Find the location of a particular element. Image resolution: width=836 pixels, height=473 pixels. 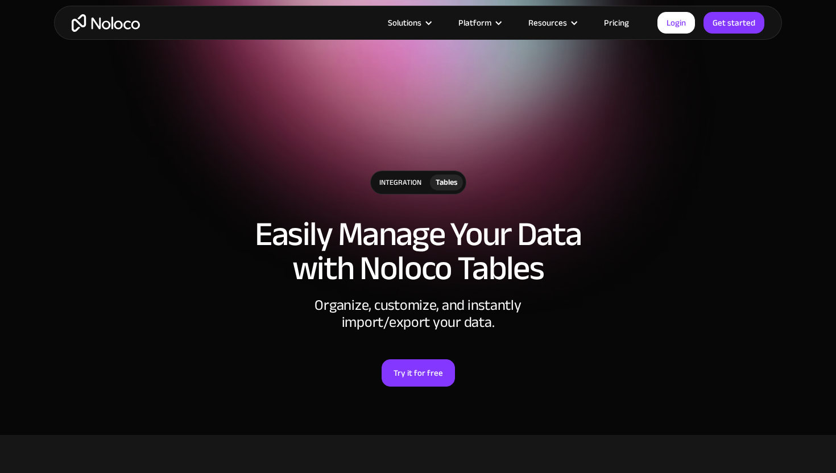

div: integration is located at coordinates (401, 183).